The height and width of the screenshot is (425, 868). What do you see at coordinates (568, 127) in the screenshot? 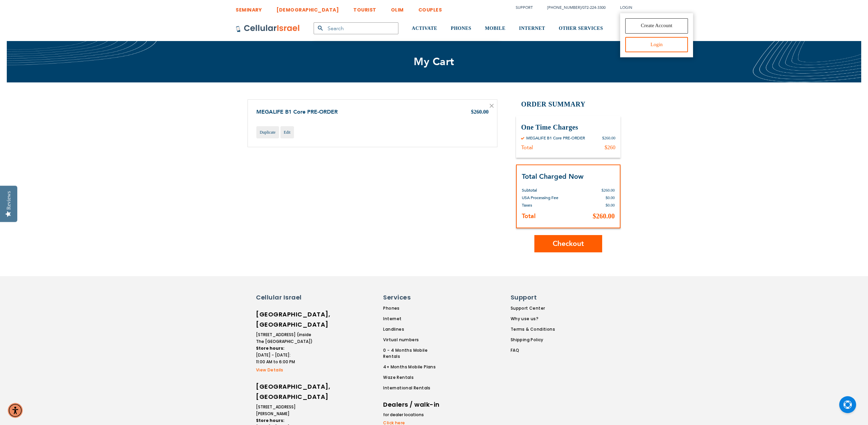
I see `h3: One Time Charges` at bounding box center [568, 127].